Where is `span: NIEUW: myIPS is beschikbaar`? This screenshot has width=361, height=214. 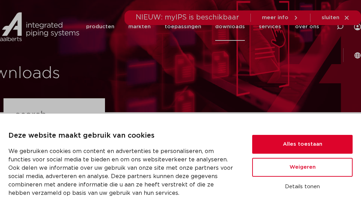 span: NIEUW: myIPS is beschikbaar is located at coordinates (187, 17).